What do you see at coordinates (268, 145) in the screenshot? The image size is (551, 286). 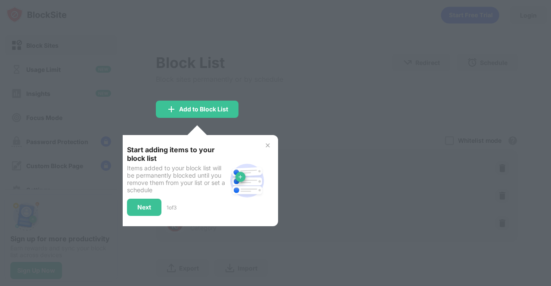 I see `img: x-button.svg` at bounding box center [268, 145].